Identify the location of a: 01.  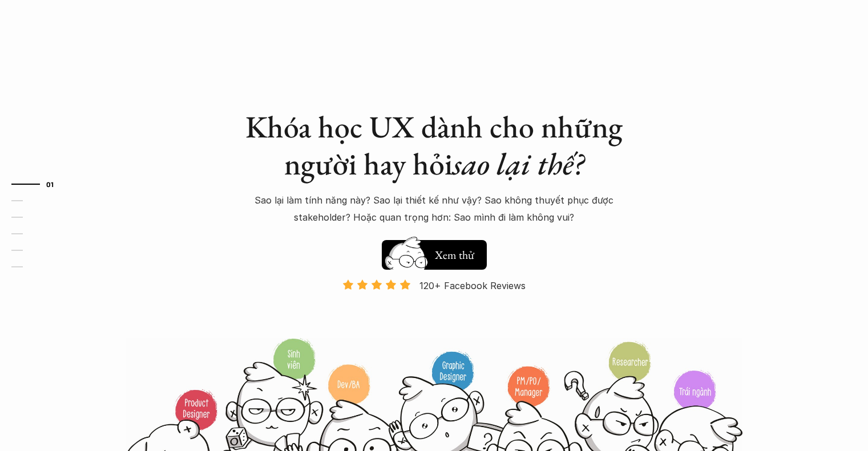
(38, 184).